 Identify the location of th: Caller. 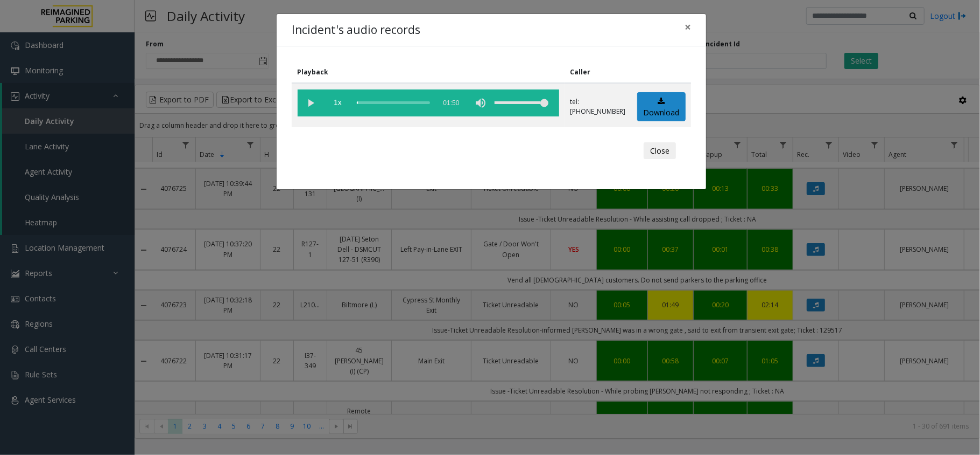
(598, 72).